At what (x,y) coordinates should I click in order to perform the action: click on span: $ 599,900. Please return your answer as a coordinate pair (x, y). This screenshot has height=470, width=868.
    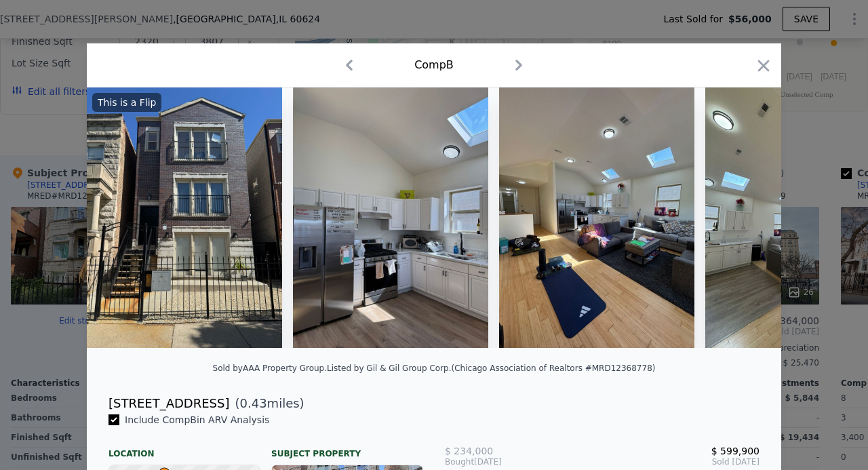
    Looking at the image, I should click on (735, 451).